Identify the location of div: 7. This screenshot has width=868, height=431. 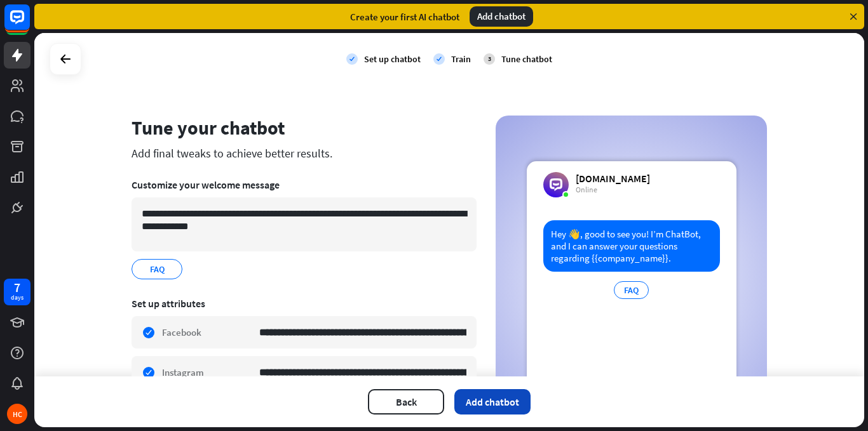
(17, 288).